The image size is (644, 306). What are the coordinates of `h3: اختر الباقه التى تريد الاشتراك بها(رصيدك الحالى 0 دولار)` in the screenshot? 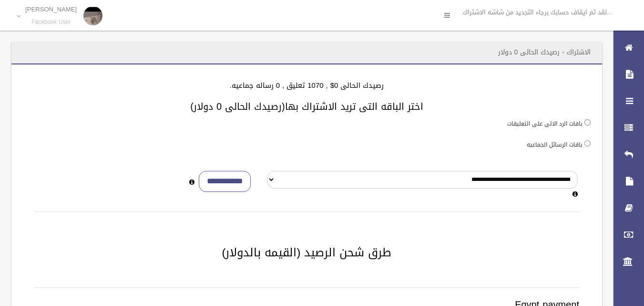 It's located at (307, 106).